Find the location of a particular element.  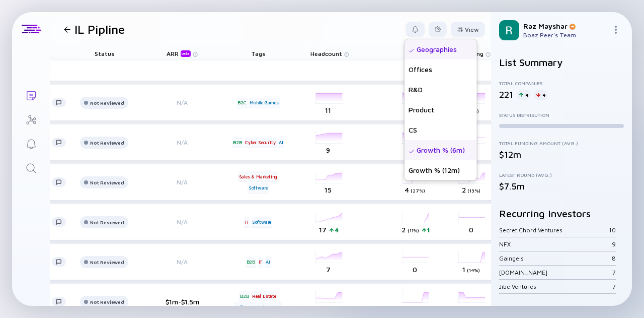

div: Gaingels is located at coordinates (556, 258).